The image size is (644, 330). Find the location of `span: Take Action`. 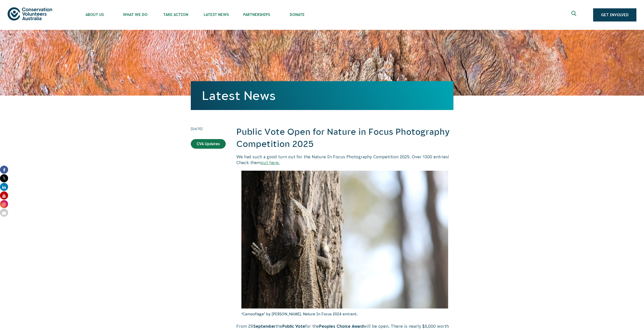

span: Take Action is located at coordinates (176, 14).